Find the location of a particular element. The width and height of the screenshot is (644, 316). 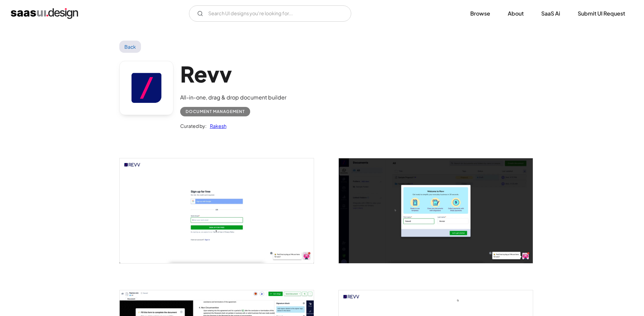

a: Back is located at coordinates (130, 47).